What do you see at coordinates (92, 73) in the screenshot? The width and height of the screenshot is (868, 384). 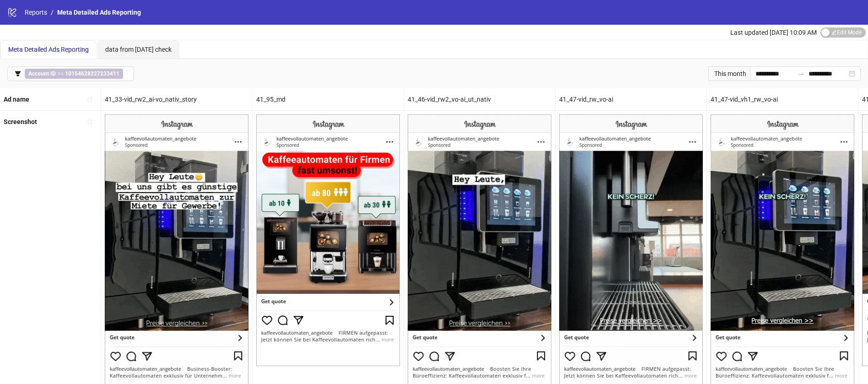 I see `b: 10154628227233411` at bounding box center [92, 73].